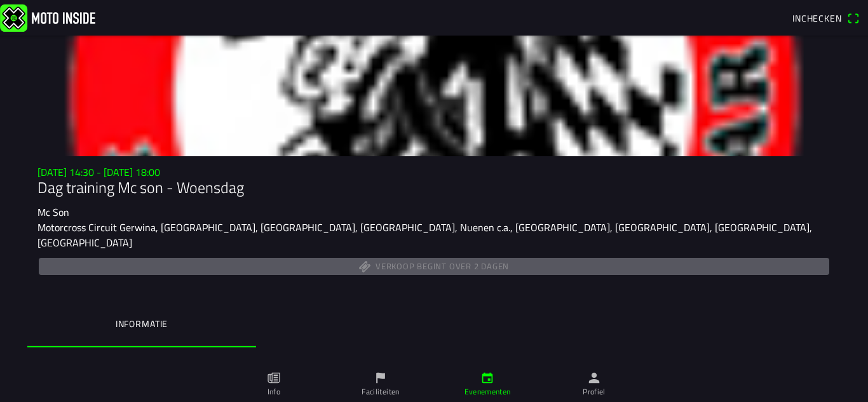  Describe the element at coordinates (817, 18) in the screenshot. I see `span: Inchecken` at that location.